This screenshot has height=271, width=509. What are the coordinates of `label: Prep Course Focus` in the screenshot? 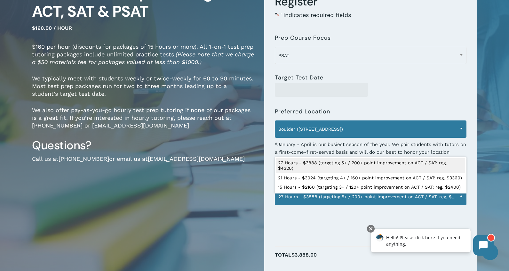 It's located at (303, 38).